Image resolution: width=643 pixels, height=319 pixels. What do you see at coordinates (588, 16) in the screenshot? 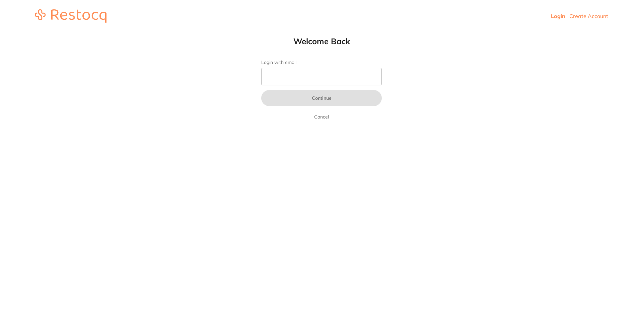
I see `a: Create Account` at bounding box center [588, 16].